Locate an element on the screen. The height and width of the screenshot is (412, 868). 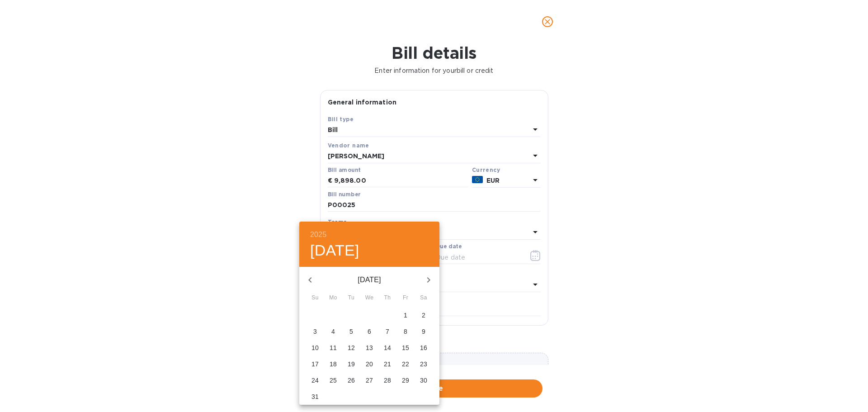
p: 23 is located at coordinates (423, 363).